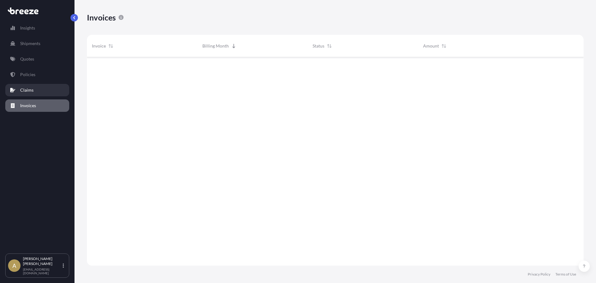  I want to click on span: Invoice, so click(99, 46).